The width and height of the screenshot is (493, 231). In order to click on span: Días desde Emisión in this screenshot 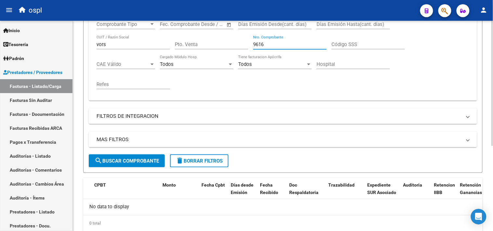, I will do `click(242, 189)`.